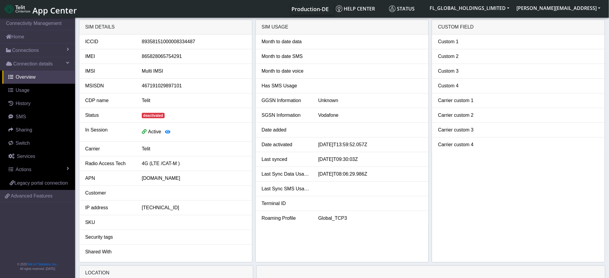  Describe the element at coordinates (285, 56) in the screenshot. I see `div: Month to date SMS` at that location.